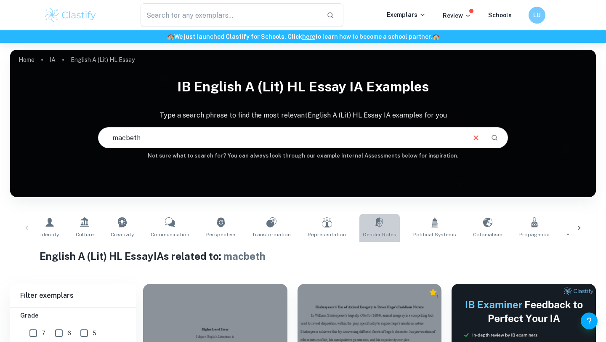 The height and width of the screenshot is (342, 606). What do you see at coordinates (433, 292) in the screenshot?
I see `div: Premium` at bounding box center [433, 292].